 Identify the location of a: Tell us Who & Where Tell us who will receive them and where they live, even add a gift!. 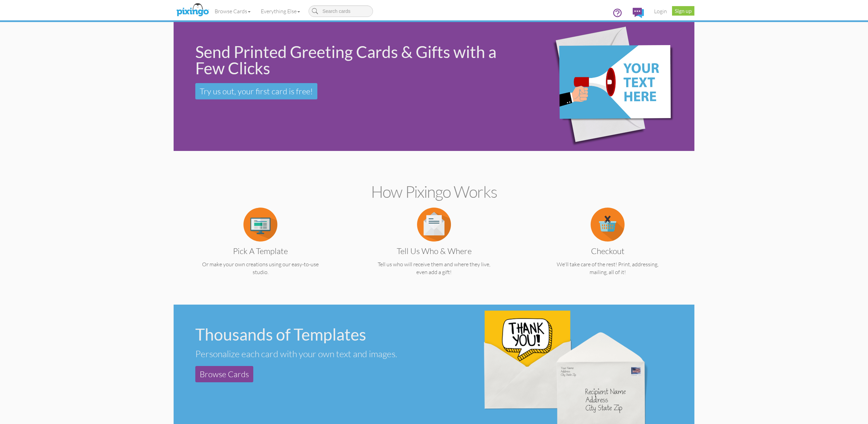
(434, 249).